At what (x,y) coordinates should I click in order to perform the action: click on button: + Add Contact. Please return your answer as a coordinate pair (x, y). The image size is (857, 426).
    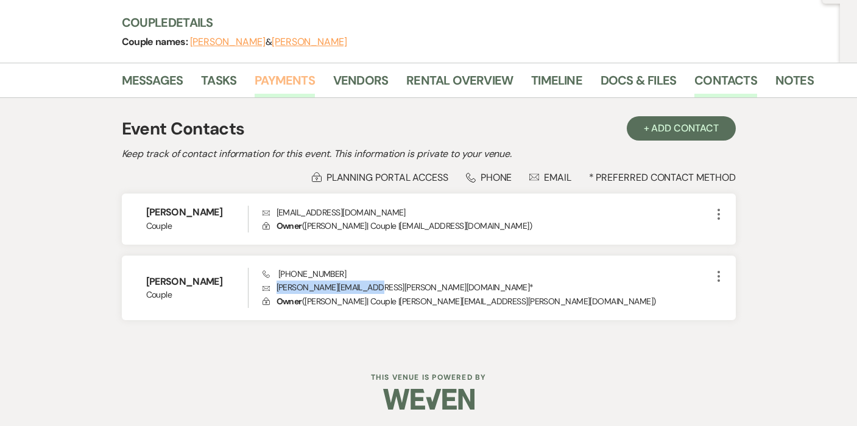
    Looking at the image, I should click on (681, 129).